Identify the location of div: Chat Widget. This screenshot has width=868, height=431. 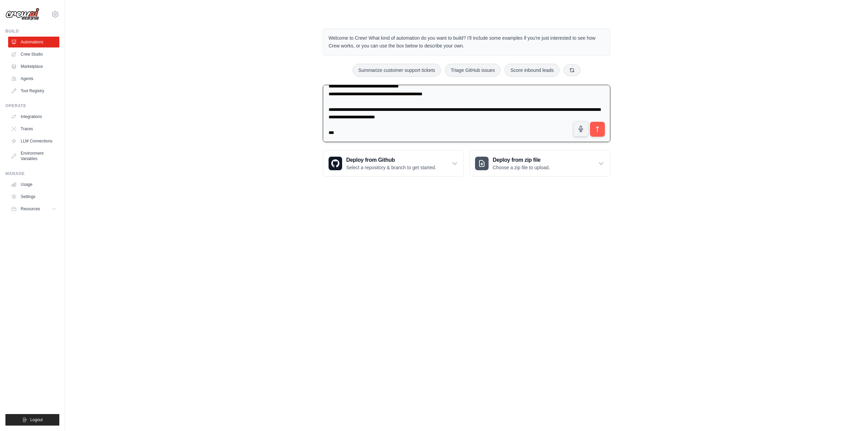
(851, 415).